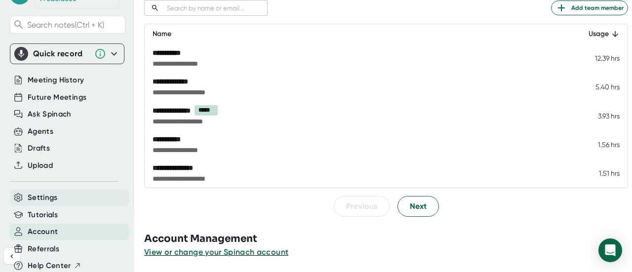  What do you see at coordinates (43, 249) in the screenshot?
I see `span: Referrals` at bounding box center [43, 249].